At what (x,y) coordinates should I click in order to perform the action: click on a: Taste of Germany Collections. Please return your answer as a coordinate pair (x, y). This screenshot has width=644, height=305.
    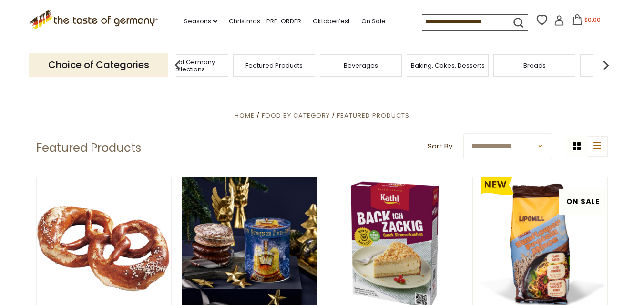
    Looking at the image, I should click on (187, 66).